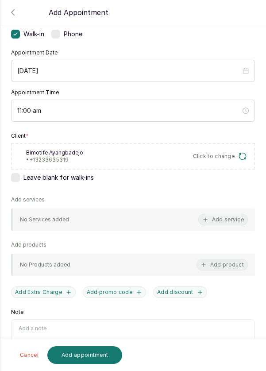  Describe the element at coordinates (129, 111) in the screenshot. I see `input: Select time` at that location.